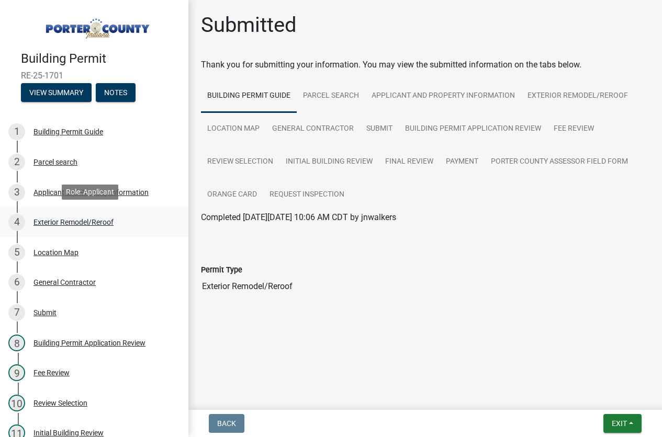  Describe the element at coordinates (17, 132) in the screenshot. I see `div: 1` at that location.